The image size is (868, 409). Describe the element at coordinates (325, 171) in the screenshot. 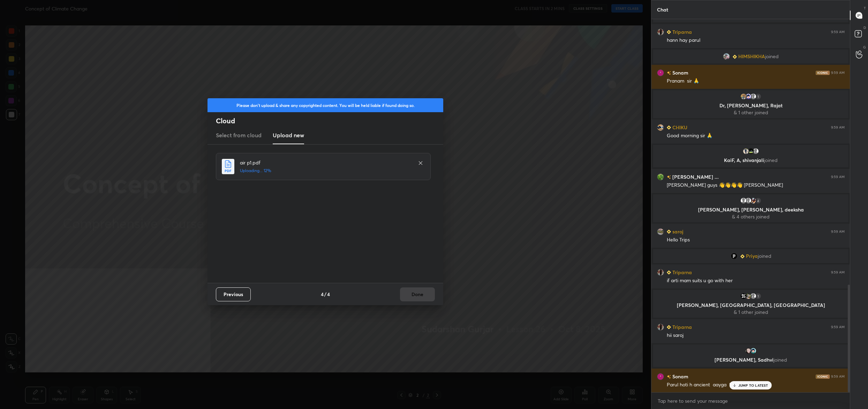

I see `h5: Uploading... 12%` at that location.